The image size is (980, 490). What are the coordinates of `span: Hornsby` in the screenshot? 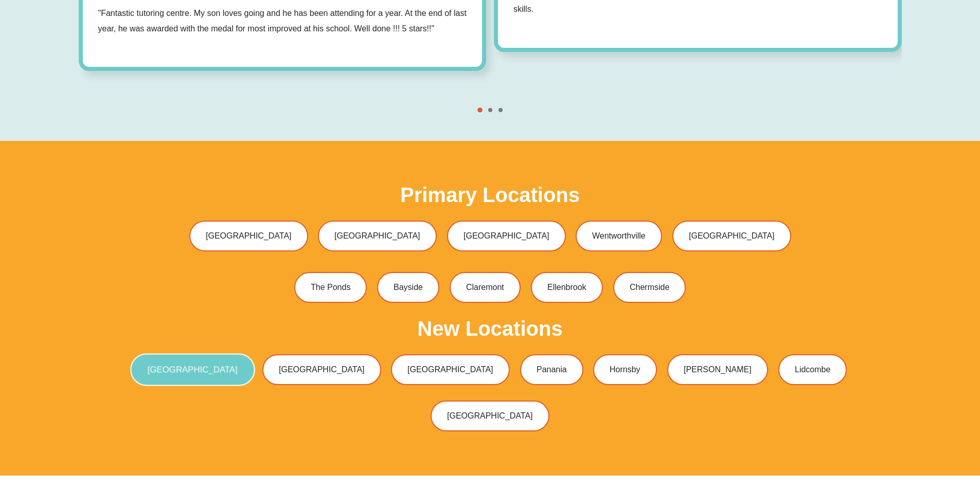 It's located at (625, 369).